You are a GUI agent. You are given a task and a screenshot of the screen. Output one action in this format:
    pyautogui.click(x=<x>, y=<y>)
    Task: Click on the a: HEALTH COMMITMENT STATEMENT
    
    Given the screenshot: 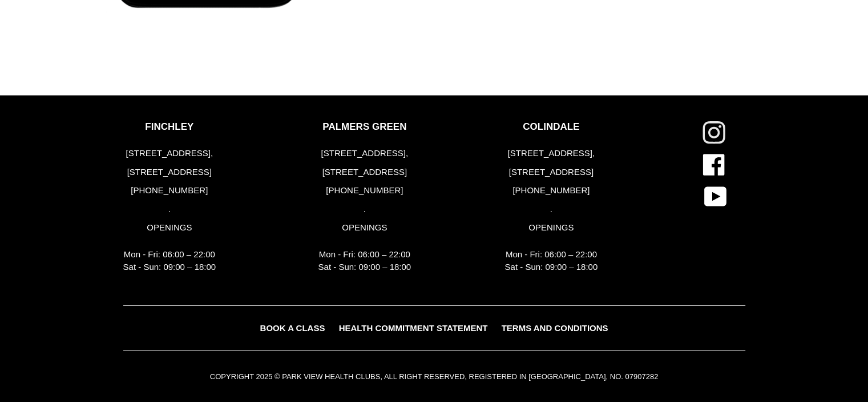 What is the action you would take?
    pyautogui.click(x=413, y=328)
    